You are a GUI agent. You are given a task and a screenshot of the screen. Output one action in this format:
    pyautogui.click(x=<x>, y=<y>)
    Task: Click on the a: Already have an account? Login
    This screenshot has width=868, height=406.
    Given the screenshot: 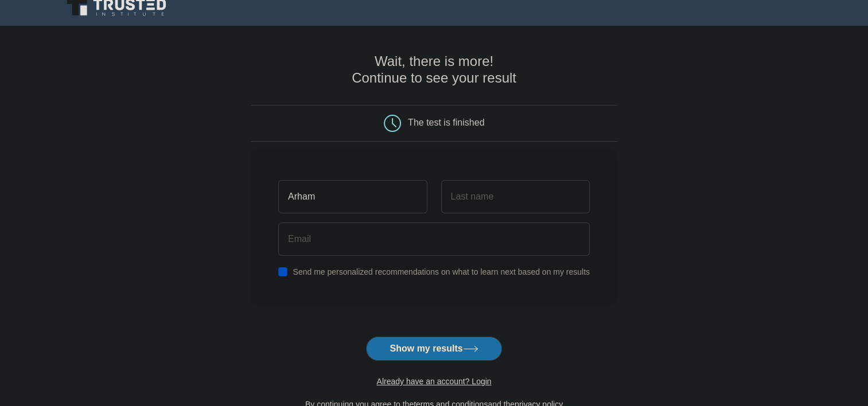 What is the action you would take?
    pyautogui.click(x=434, y=382)
    